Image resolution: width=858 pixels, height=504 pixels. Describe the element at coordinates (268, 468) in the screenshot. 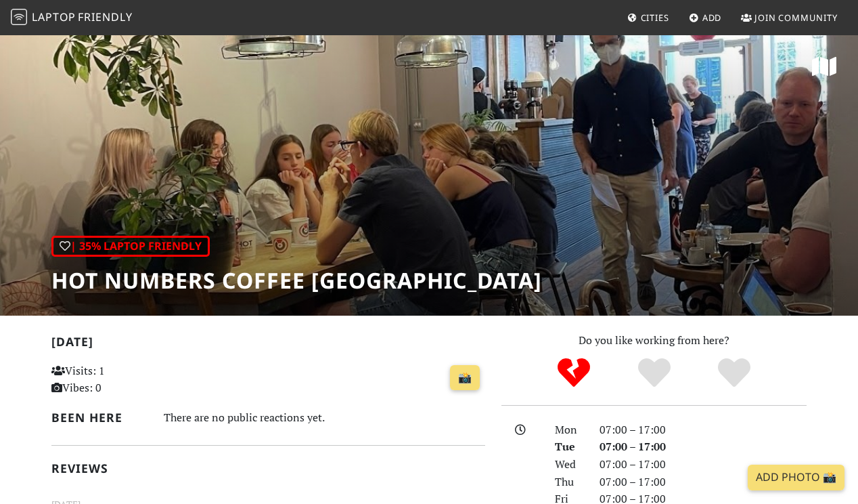

I see `h2: Reviews` at that location.